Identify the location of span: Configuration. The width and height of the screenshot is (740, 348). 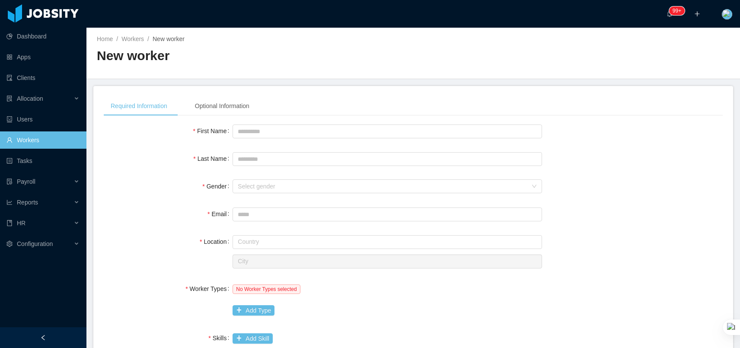
(35, 244).